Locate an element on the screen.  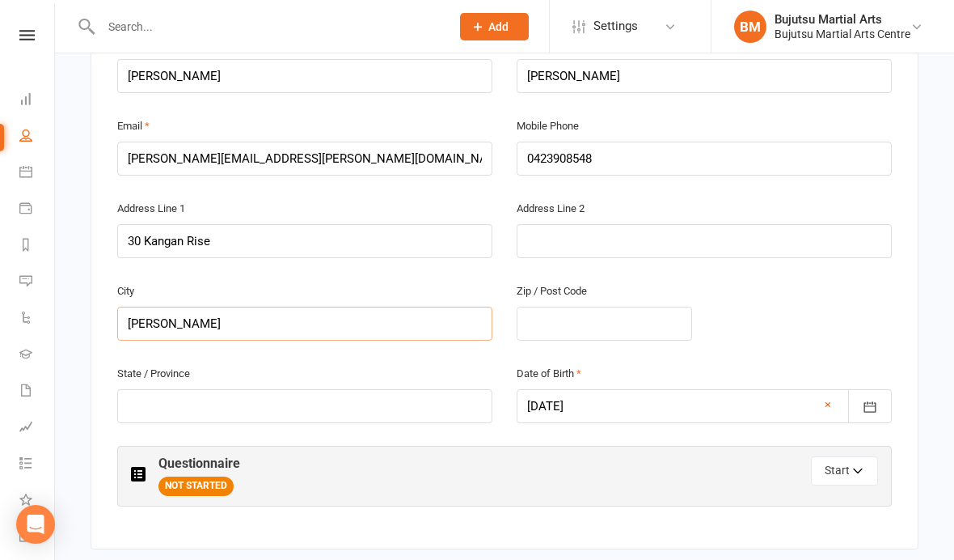
a: Assessments is located at coordinates (37, 427).